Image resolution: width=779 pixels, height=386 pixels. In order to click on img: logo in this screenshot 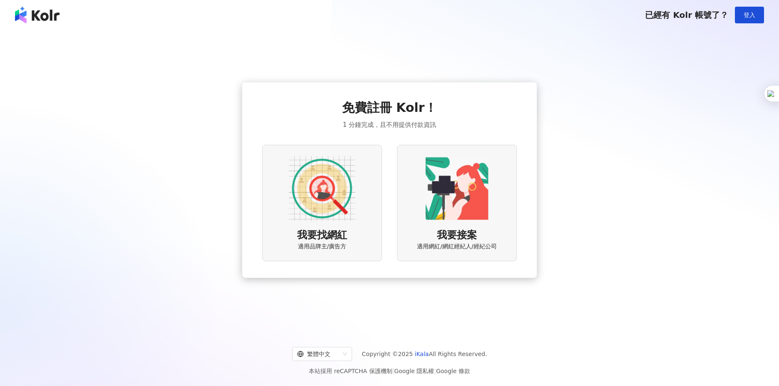, I will do `click(37, 15)`.